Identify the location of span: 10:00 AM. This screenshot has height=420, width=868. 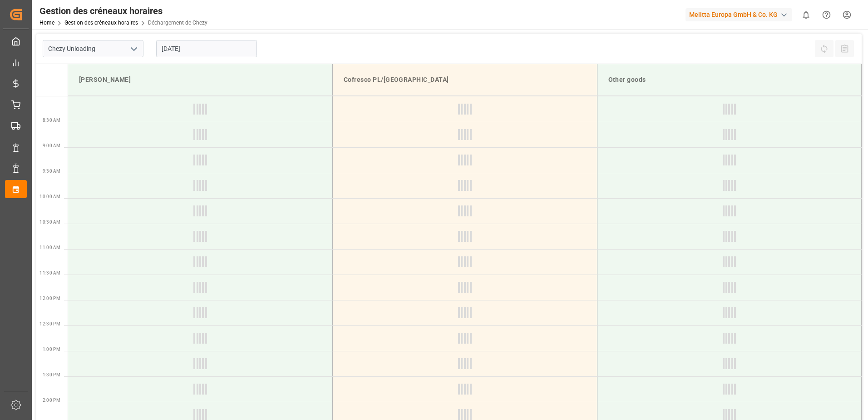
(50, 197).